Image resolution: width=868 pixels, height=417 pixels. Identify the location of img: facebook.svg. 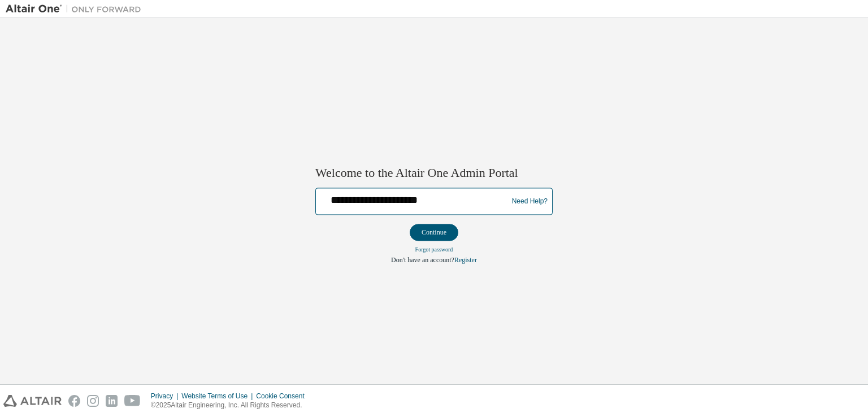
(74, 401).